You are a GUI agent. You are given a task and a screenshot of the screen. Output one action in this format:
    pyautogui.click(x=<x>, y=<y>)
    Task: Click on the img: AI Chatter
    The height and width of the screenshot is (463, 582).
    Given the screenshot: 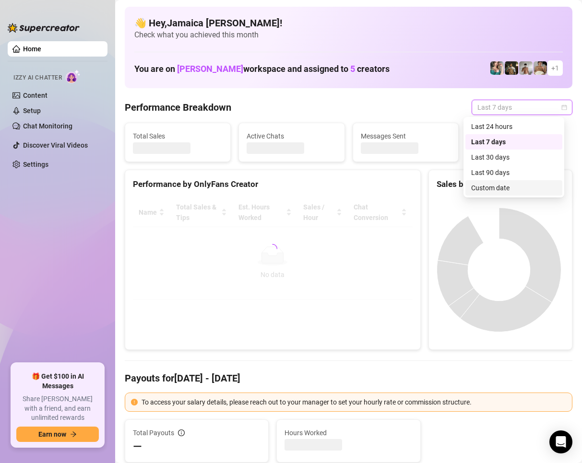 What is the action you would take?
    pyautogui.click(x=73, y=76)
    